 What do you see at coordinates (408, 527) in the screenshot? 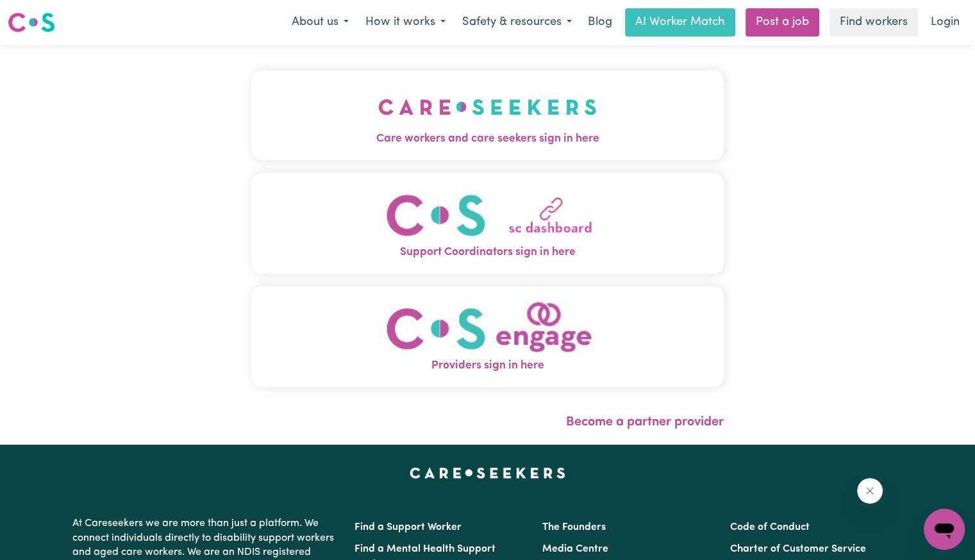
I see `a: Find a Support Worker` at bounding box center [408, 527].